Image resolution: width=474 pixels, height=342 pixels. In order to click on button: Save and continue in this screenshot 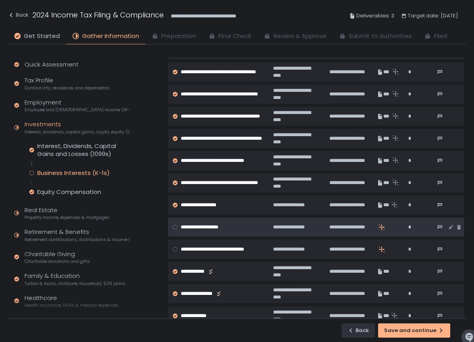, I will do `click(414, 331)`.